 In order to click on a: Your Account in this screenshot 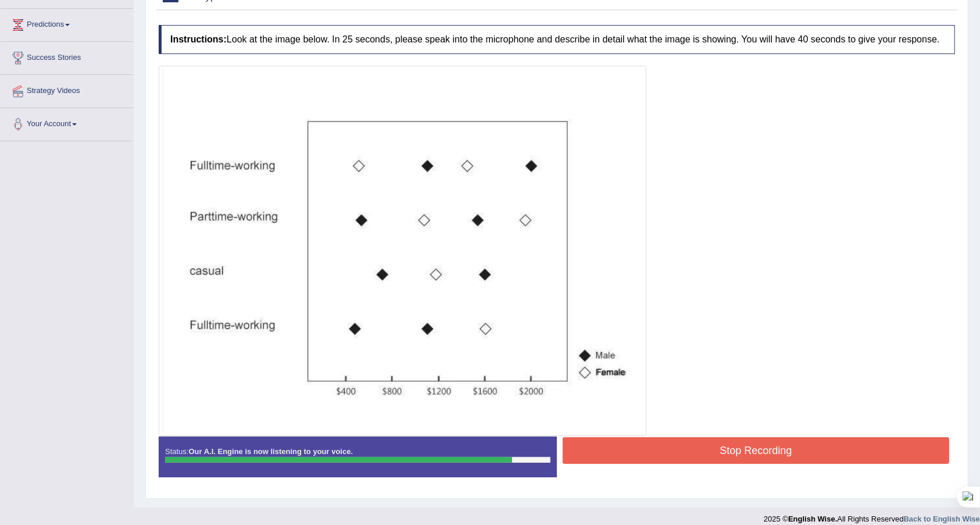, I will do `click(67, 123)`.